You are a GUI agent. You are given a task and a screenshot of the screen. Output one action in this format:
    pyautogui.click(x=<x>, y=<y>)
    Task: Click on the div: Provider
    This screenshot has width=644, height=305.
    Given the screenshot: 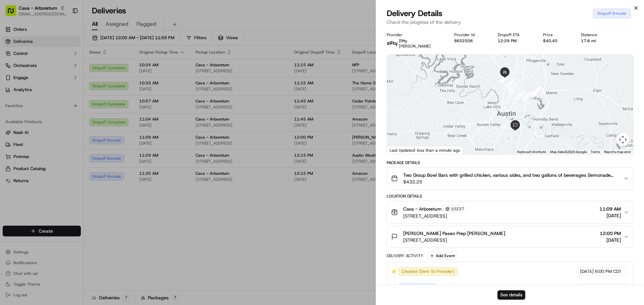 What is the action you would take?
    pyautogui.click(x=415, y=35)
    